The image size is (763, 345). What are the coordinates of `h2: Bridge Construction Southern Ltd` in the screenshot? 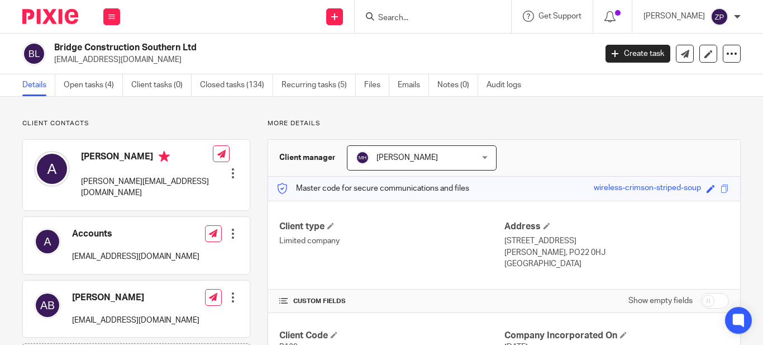 It's located at (268, 48).